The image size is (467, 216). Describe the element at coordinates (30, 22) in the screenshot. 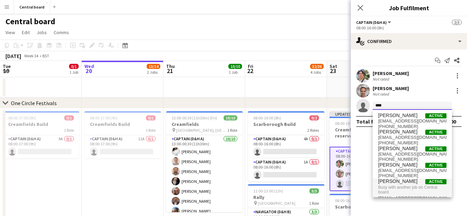

I see `h1: Central board` at that location.